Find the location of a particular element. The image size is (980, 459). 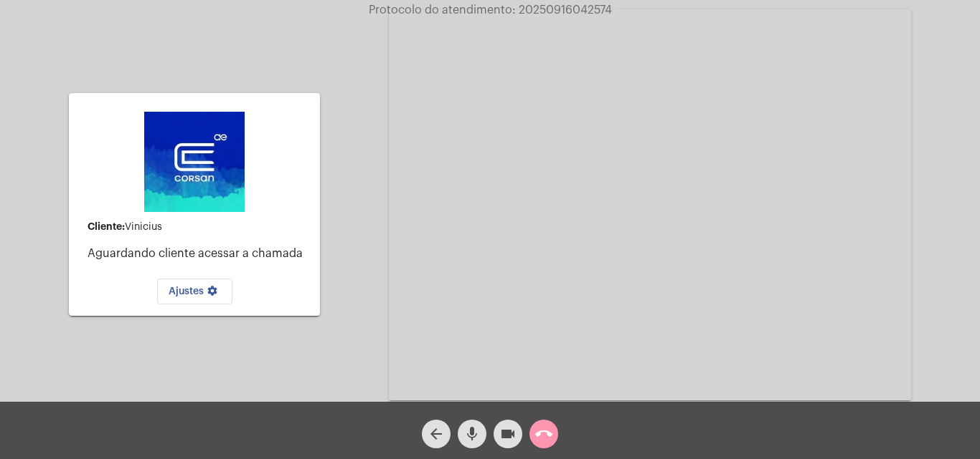

div: Vinicius is located at coordinates (198, 227).